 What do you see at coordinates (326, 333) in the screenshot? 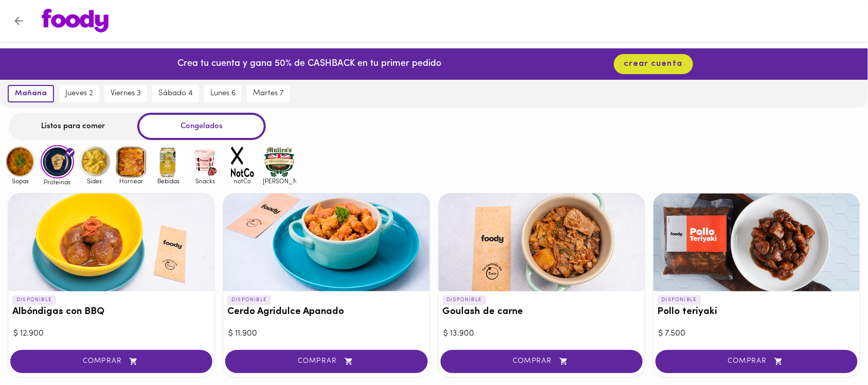
I see `div: $ 11.900` at bounding box center [326, 333].